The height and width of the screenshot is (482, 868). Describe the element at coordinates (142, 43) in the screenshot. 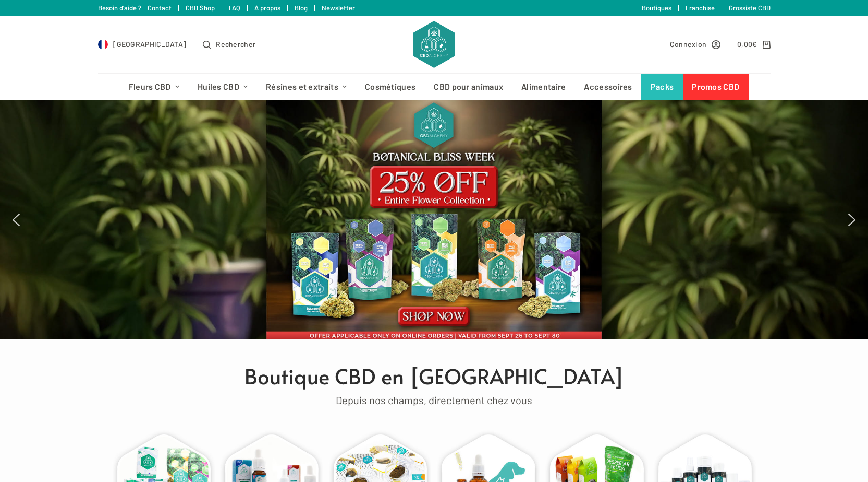

I see `a: Select Country` at that location.